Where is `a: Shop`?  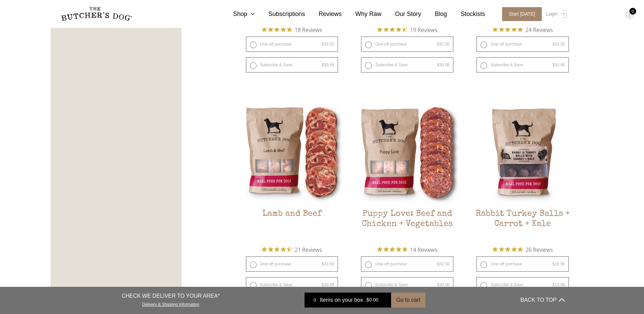 a: Shop is located at coordinates (237, 14).